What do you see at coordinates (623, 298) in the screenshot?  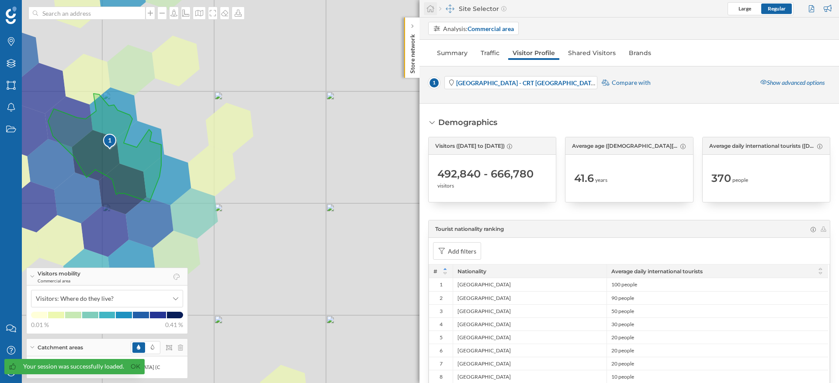 I see `span: 90 people` at bounding box center [623, 298].